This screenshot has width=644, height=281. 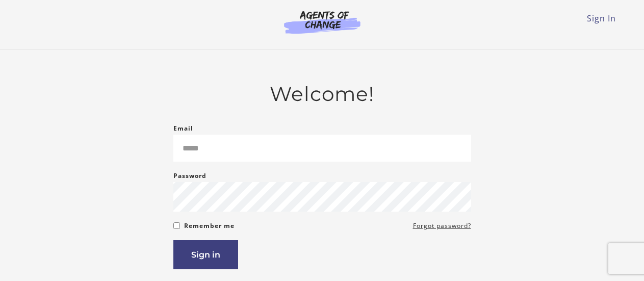 What do you see at coordinates (209, 226) in the screenshot?
I see `label: Remember me` at bounding box center [209, 226].